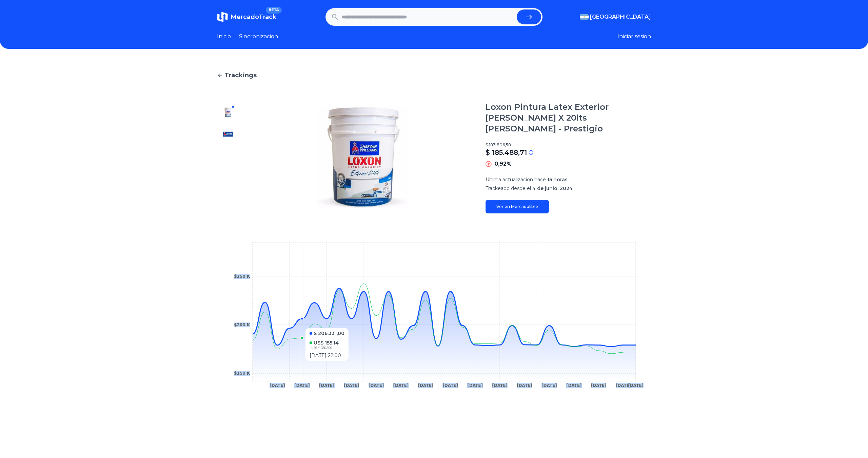 The height and width of the screenshot is (458, 868). What do you see at coordinates (258, 36) in the screenshot?
I see `a: Sincronizacion` at bounding box center [258, 36].